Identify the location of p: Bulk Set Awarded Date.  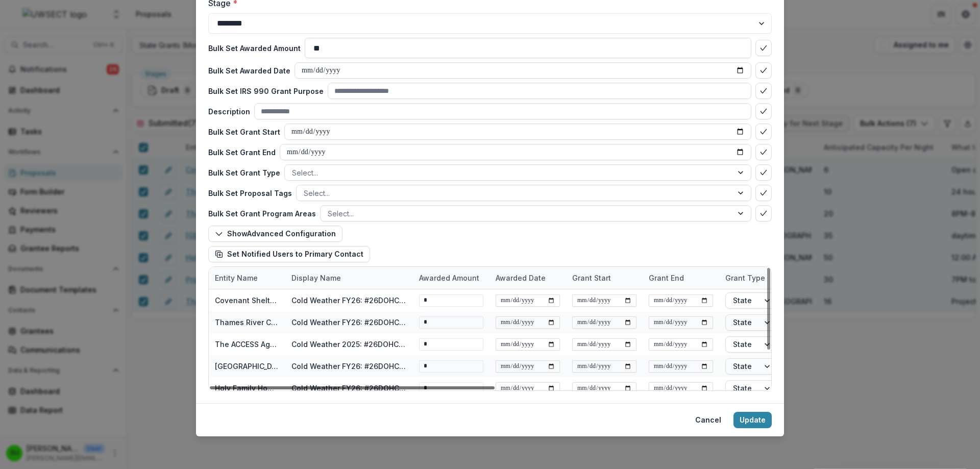
(249, 71).